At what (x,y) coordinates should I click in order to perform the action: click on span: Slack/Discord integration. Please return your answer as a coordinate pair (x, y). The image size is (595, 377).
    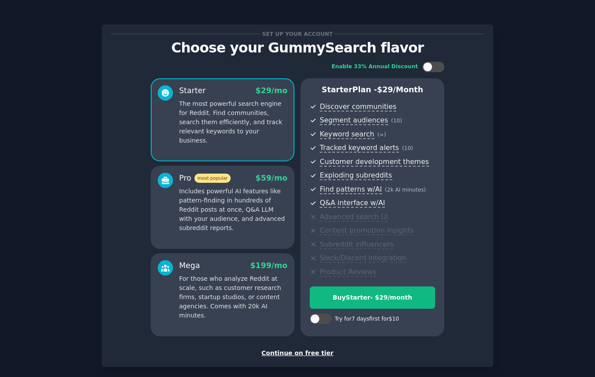
    Looking at the image, I should click on (363, 258).